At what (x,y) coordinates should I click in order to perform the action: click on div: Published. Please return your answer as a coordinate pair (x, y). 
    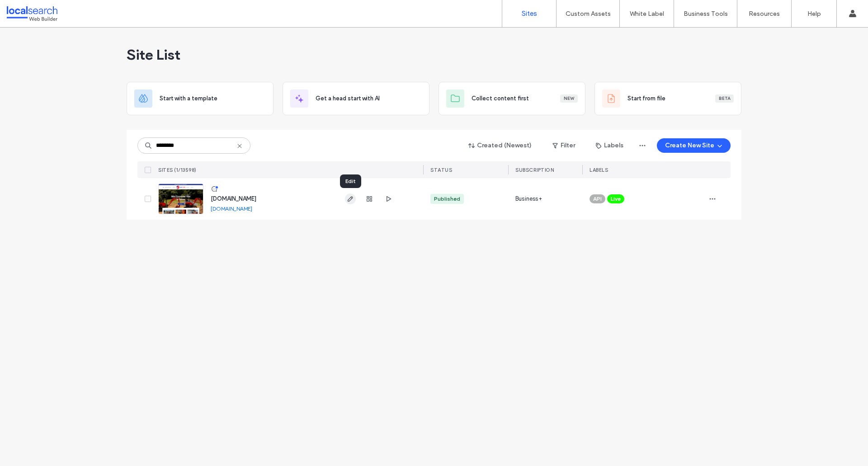
    Looking at the image, I should click on (447, 199).